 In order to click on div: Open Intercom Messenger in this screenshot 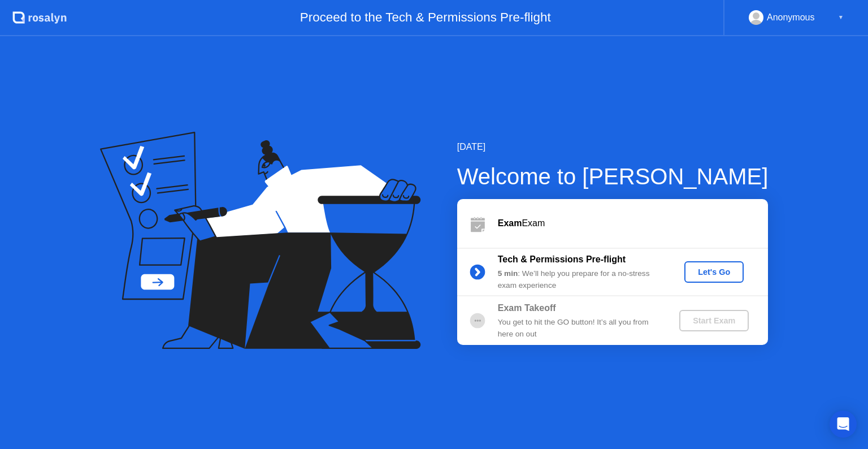, I will do `click(843, 424)`.